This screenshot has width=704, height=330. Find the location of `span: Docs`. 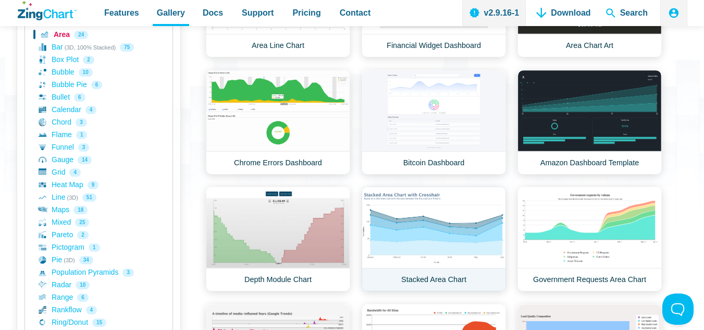

span: Docs is located at coordinates (213, 13).